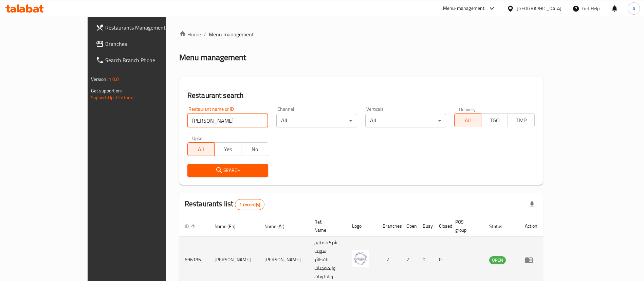 The image size is (644, 281). What do you see at coordinates (279, 226) in the screenshot?
I see `span: Name (Ar)` at bounding box center [279, 226].